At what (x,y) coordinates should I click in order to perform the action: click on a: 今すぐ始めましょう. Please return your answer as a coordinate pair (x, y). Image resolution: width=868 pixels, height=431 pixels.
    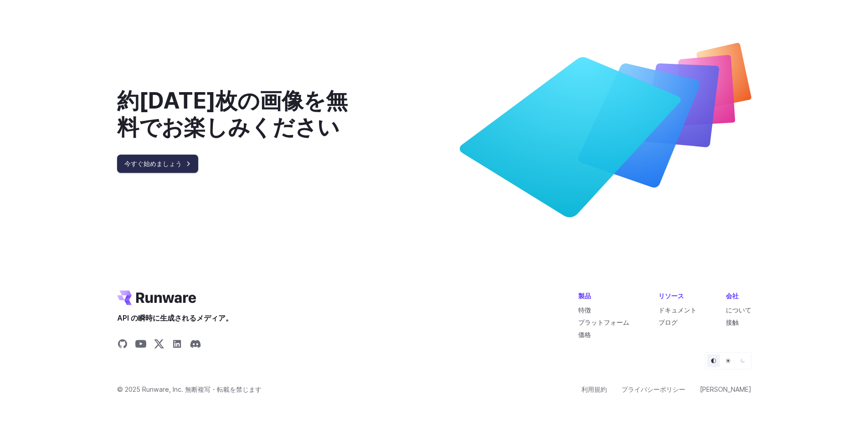
    Looking at the image, I should click on (158, 163).